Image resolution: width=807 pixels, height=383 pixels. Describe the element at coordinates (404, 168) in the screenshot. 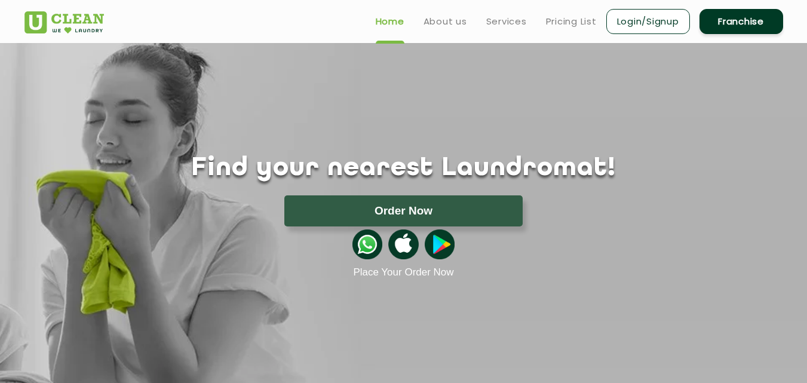

I see `h1: Find your nearest Laundromat!` at that location.